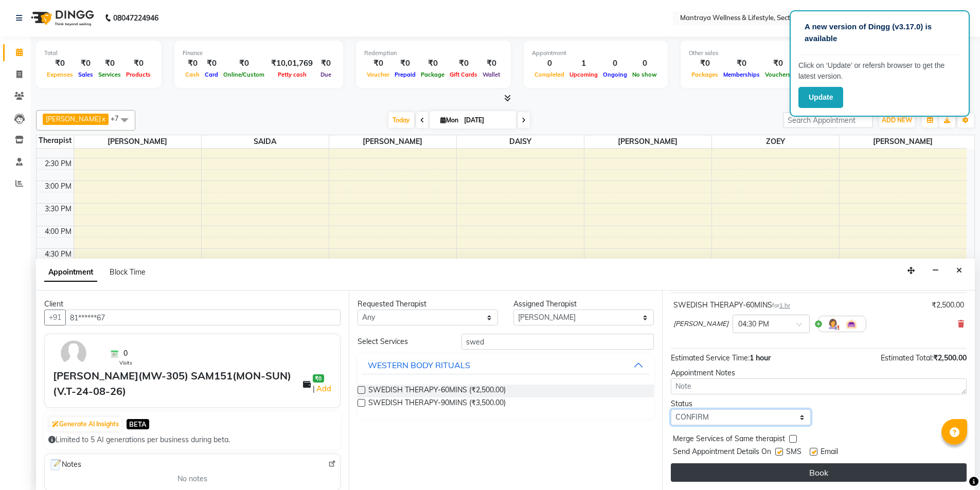 The width and height of the screenshot is (980, 490). Describe the element at coordinates (486, 120) in the screenshot. I see `input: 2025-09-01` at that location.